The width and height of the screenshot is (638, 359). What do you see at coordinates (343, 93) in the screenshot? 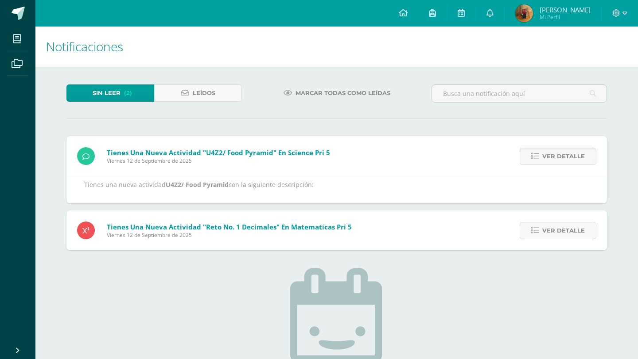
I see `span: Marcar todas como leídas` at bounding box center [343, 93].